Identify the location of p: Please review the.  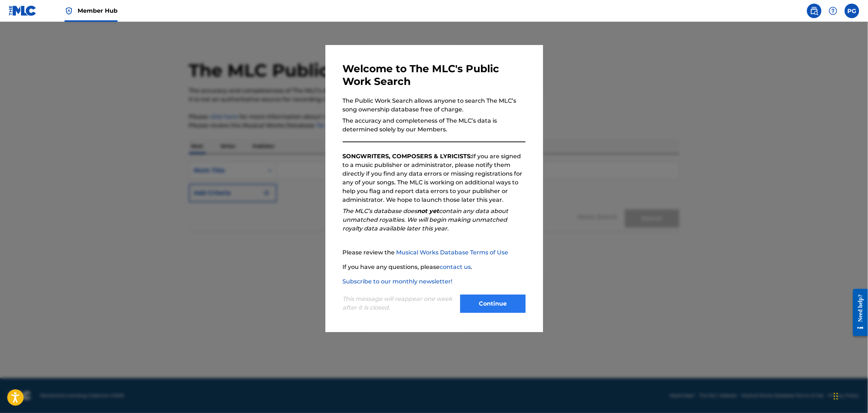
(434, 253).